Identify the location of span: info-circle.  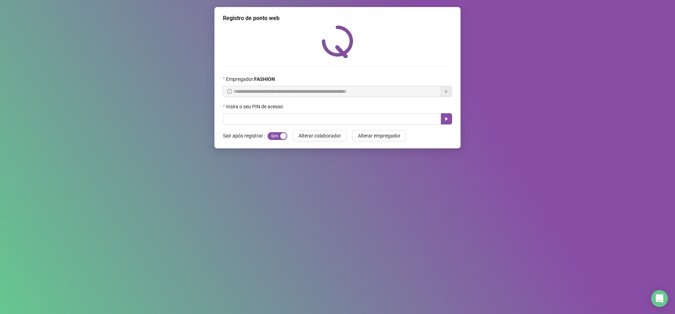
(229, 91).